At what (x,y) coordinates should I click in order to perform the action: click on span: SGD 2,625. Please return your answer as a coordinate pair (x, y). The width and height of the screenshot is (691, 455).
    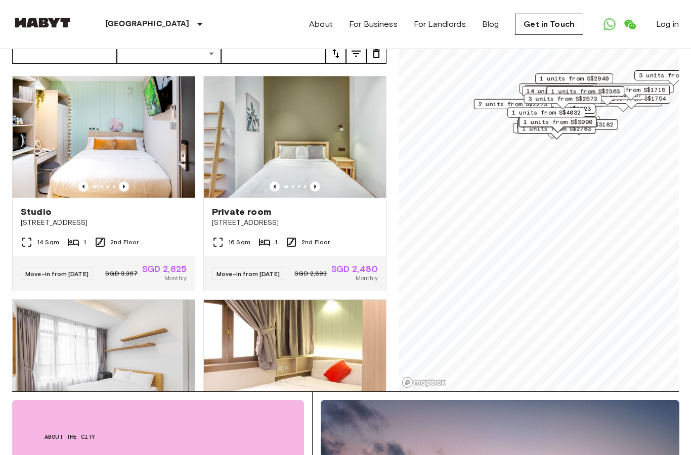
    Looking at the image, I should click on (164, 269).